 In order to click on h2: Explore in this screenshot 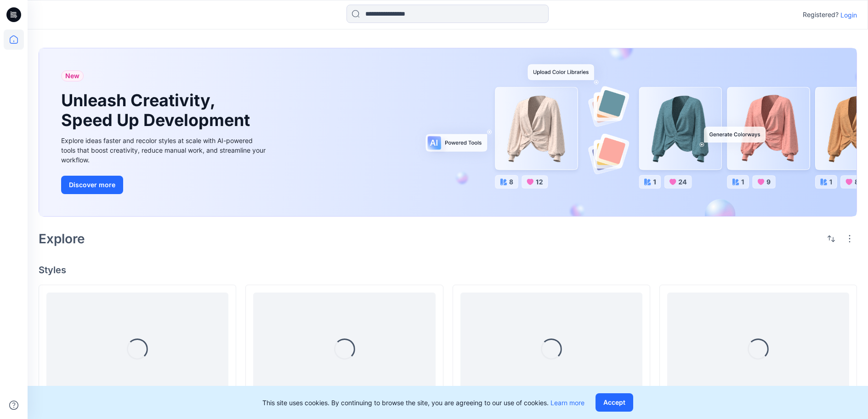, I will do `click(61, 238)`.